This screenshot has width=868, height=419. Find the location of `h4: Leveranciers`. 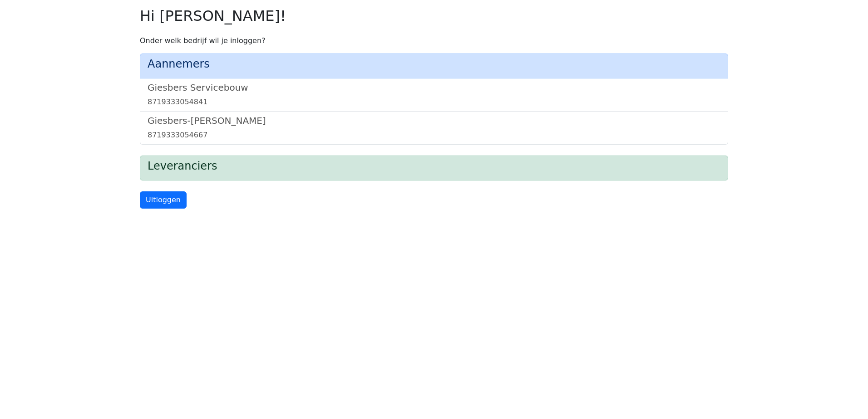

h4: Leveranciers is located at coordinates (434, 166).